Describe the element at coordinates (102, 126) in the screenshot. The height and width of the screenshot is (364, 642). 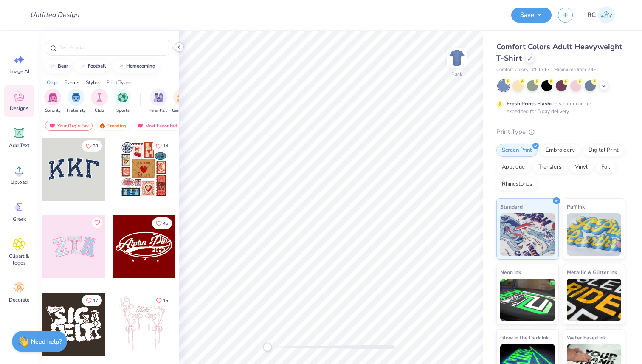
I see `img: trending.gif` at that location.